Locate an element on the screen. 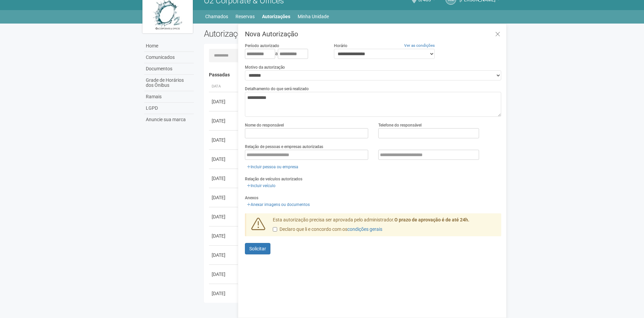 The image size is (644, 318). label: Motivo da autorização is located at coordinates (265, 67).